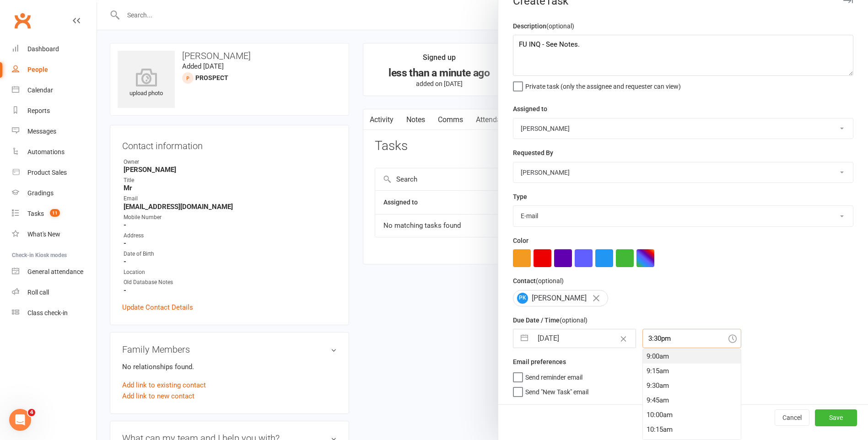 The height and width of the screenshot is (440, 868). I want to click on div: Automations, so click(46, 152).